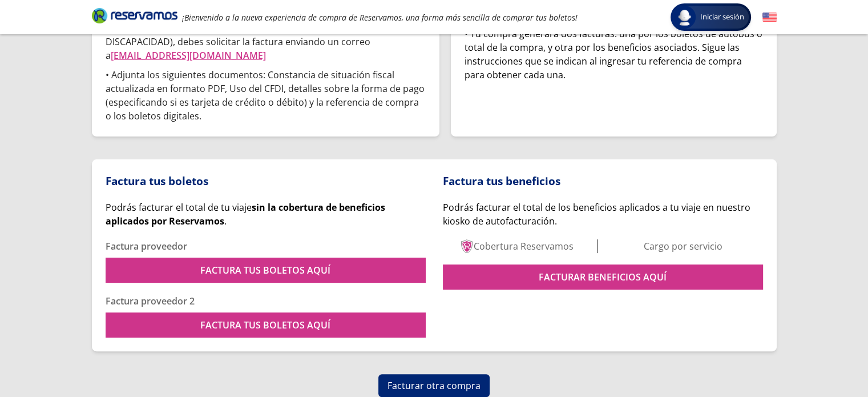  What do you see at coordinates (614, 54) in the screenshot?
I see `div: • Tu compra generará dos facturas: una por los boletos de autobús o total de la compra, y otra po...` at bounding box center [614, 54].